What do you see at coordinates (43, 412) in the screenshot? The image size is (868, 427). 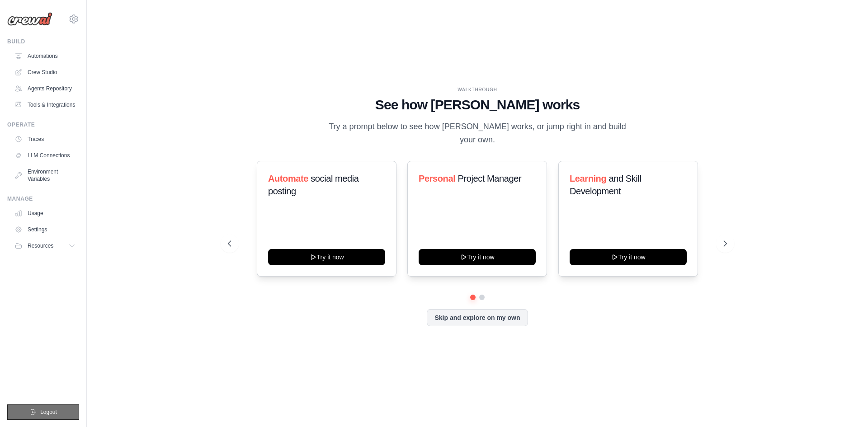 I see `button: Logout` at bounding box center [43, 412].